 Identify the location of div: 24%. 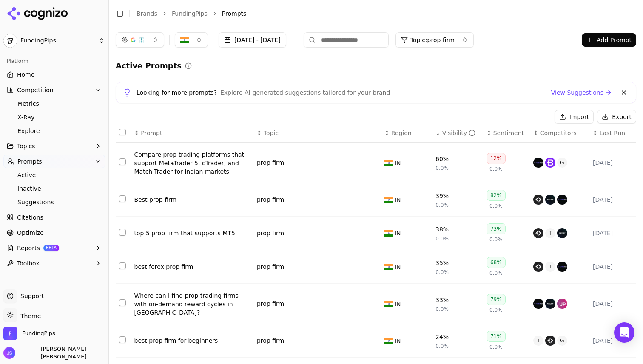
(442, 337).